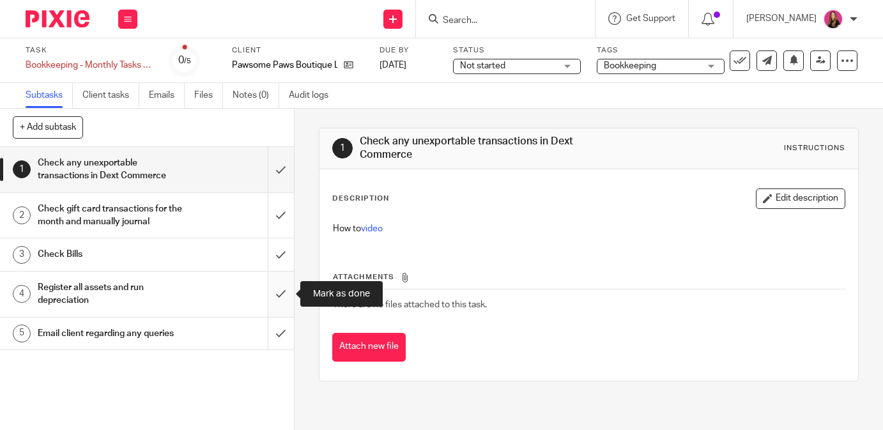 The image size is (883, 430). Describe the element at coordinates (187, 61) in the screenshot. I see `small: /5` at that location.